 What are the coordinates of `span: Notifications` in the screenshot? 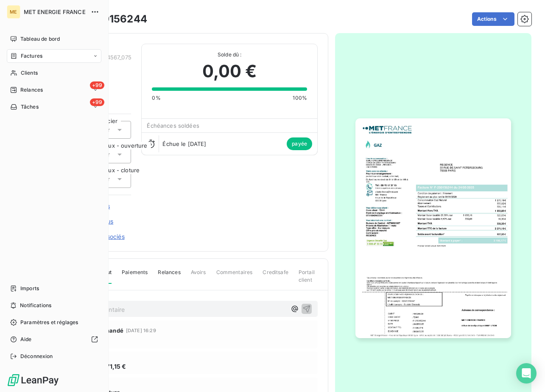 It's located at (36, 305).